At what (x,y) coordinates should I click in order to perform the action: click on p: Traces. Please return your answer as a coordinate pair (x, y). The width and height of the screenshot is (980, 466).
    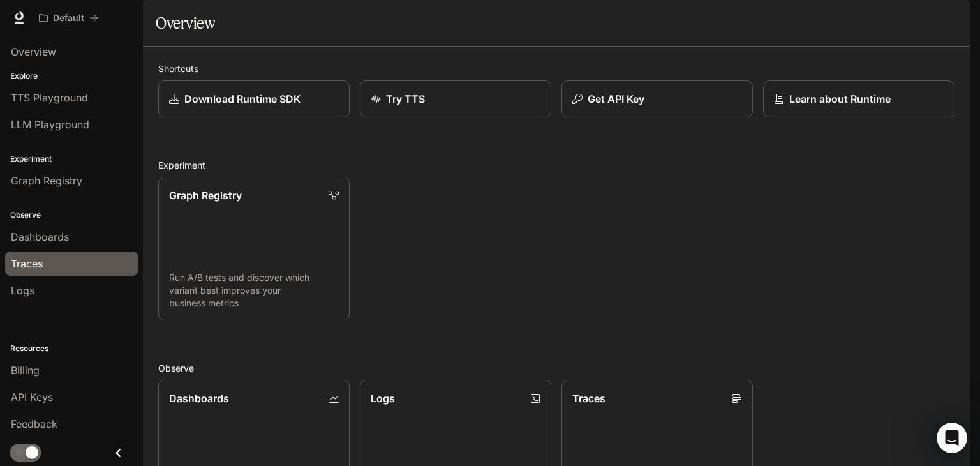
    Looking at the image, I should click on (589, 398).